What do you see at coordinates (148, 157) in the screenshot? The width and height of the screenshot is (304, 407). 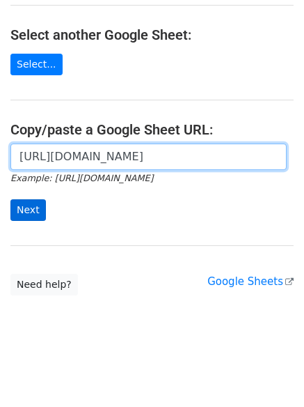 I see `input: Paste your Google Sheet URL here` at bounding box center [148, 157].